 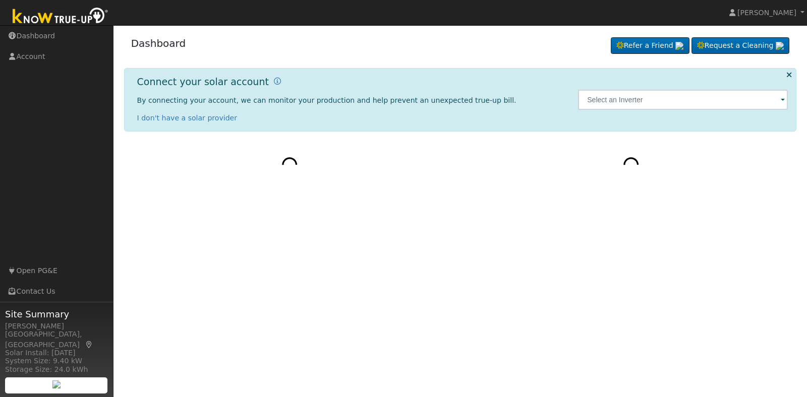 What do you see at coordinates (203, 82) in the screenshot?
I see `h1: Connect your solar account` at bounding box center [203, 82].